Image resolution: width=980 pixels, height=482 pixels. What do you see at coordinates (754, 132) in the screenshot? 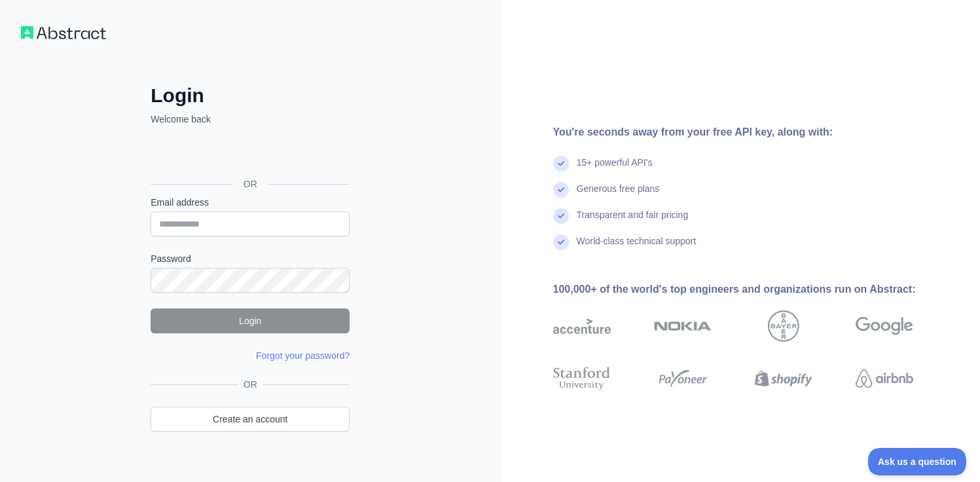
I see `div: You're seconds away from your free API key, along with:` at bounding box center [754, 132].